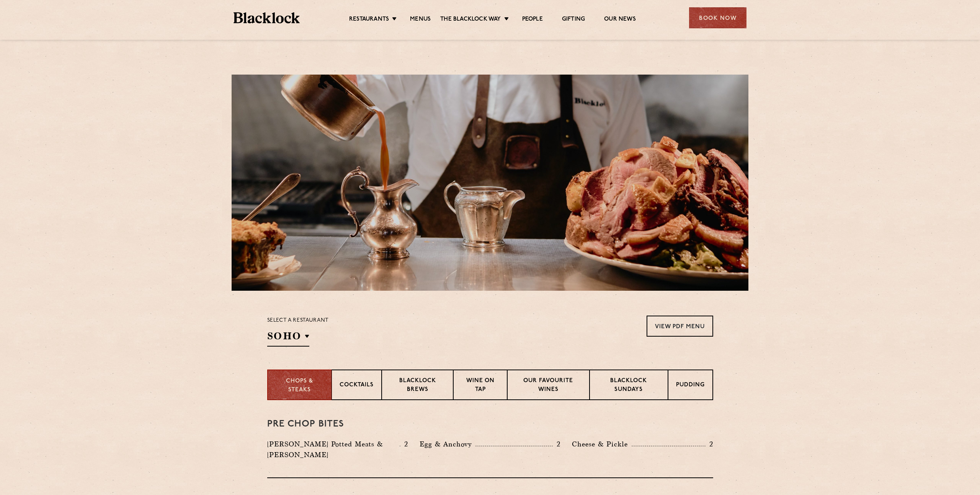 This screenshot has width=980, height=495. What do you see at coordinates (267, 18) in the screenshot?
I see `img: BL_Textured_Logo-footer-cropped.svg` at bounding box center [267, 18].